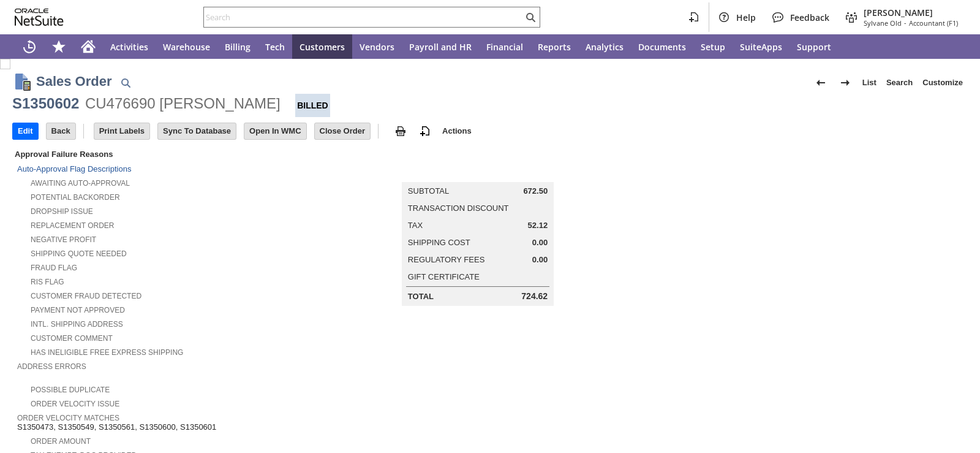 This screenshot has height=453, width=980. What do you see at coordinates (377, 46) in the screenshot?
I see `a: Vendors` at bounding box center [377, 46].